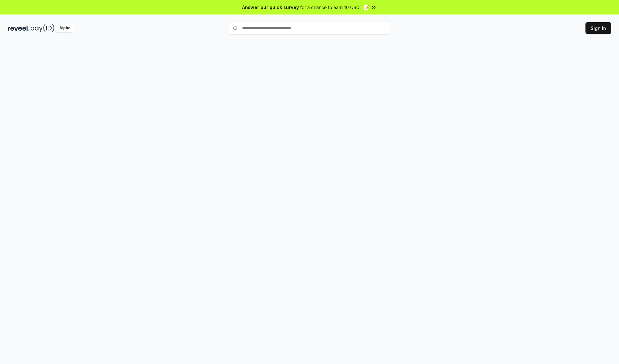  Describe the element at coordinates (19, 28) in the screenshot. I see `img: reveel_dark` at that location.